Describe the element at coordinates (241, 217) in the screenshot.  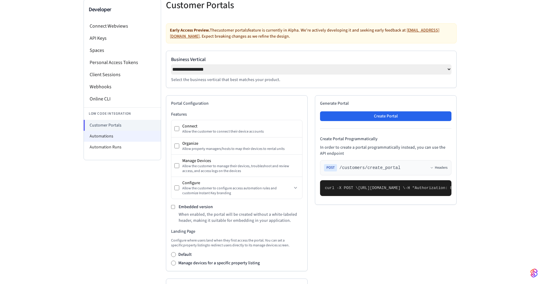
I see `p: When enabled, the portal will be created without a white-labeled header, making it suitable for e...` at that location.